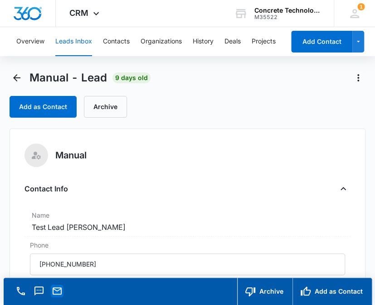 Image resolution: width=375 pixels, height=305 pixels. I want to click on button: Leads Inbox, so click(73, 42).